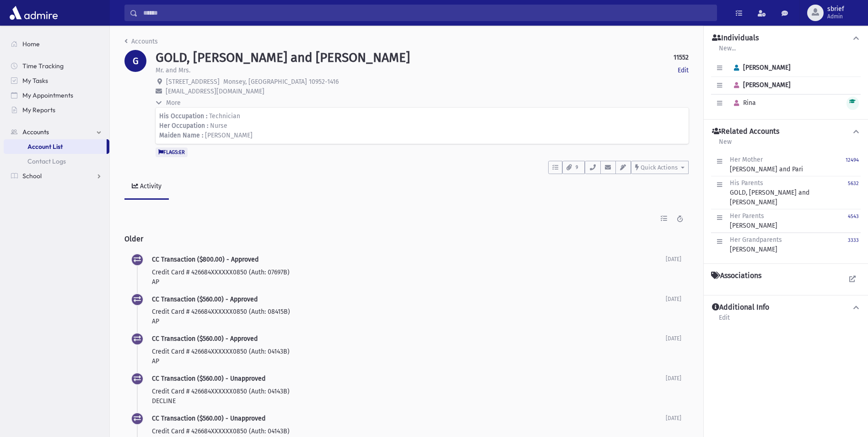 The width and height of the screenshot is (868, 437). I want to click on span: His Parents, so click(746, 183).